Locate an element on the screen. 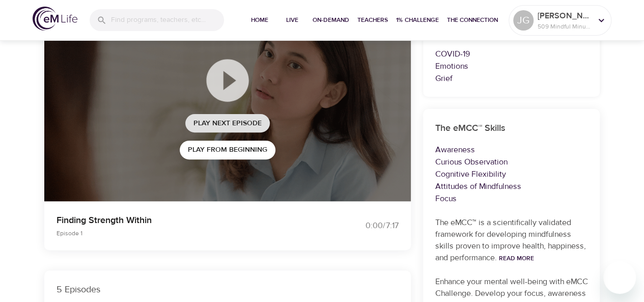  p: Grief is located at coordinates (511, 79).